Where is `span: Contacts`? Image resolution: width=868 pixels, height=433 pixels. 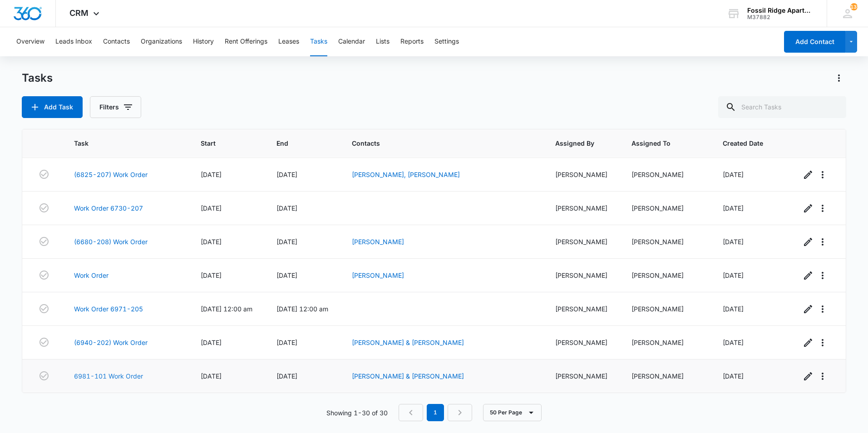 span: Contacts is located at coordinates (436, 143).